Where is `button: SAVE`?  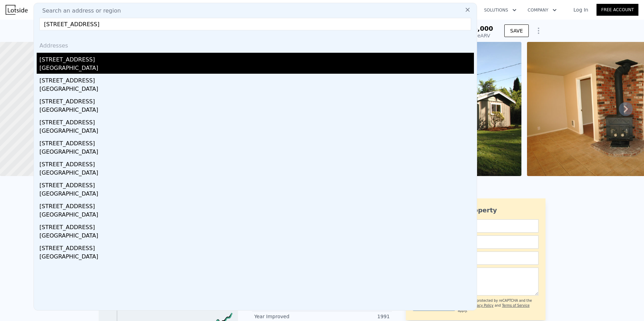 button: SAVE is located at coordinates (517, 31).